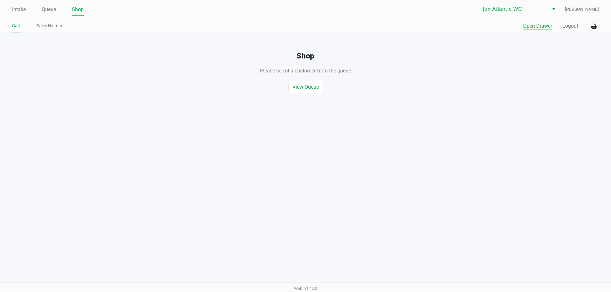 This screenshot has height=292, width=611. What do you see at coordinates (16, 26) in the screenshot?
I see `a: Cart` at bounding box center [16, 26].